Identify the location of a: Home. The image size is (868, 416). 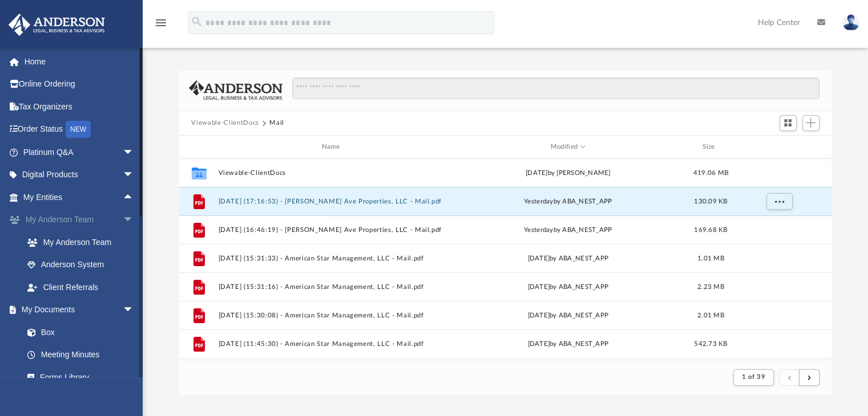
(80, 62).